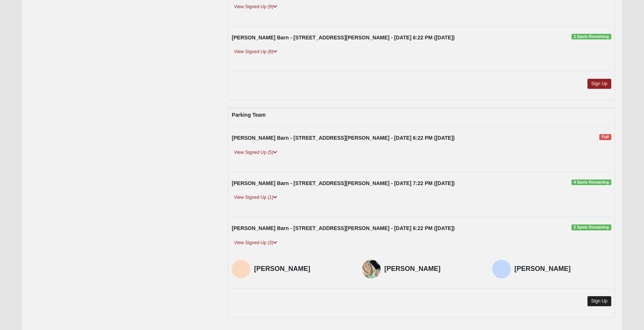 This screenshot has width=644, height=330. Describe the element at coordinates (371, 269) in the screenshot. I see `img: Vicki Slaughter` at that location.